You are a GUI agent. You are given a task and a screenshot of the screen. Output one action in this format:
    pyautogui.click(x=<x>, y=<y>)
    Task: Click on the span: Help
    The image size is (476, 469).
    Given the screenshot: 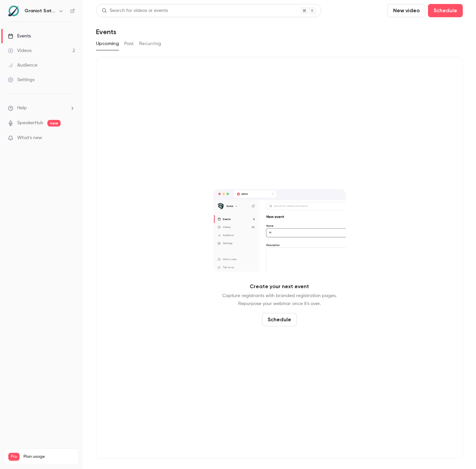 What is the action you would take?
    pyautogui.click(x=22, y=108)
    